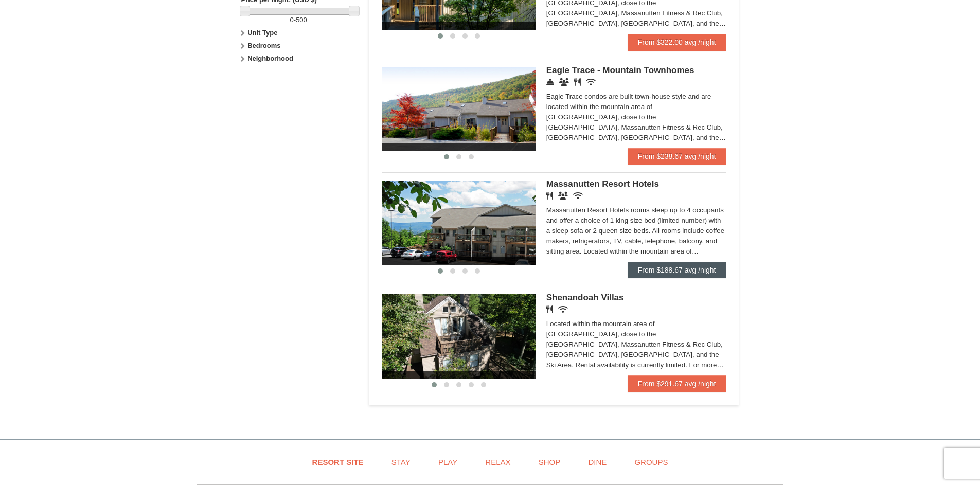 The image size is (980, 486). What do you see at coordinates (585, 298) in the screenshot?
I see `span: Shenandoah Villas` at bounding box center [585, 298].